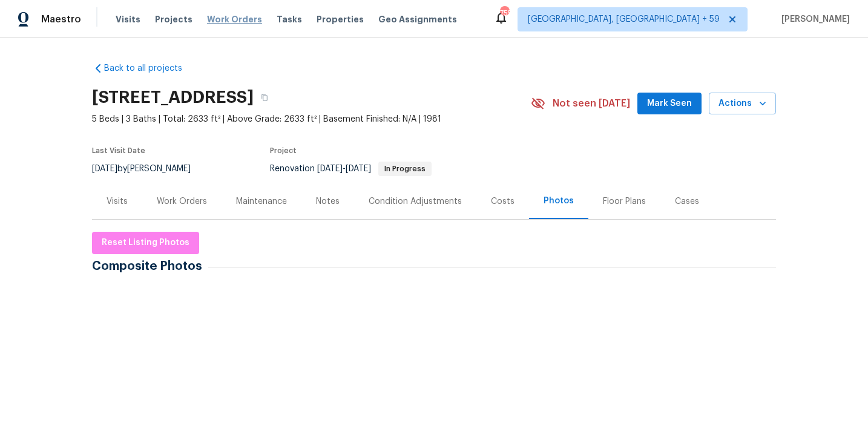  I want to click on span: In Progress, so click(405, 169).